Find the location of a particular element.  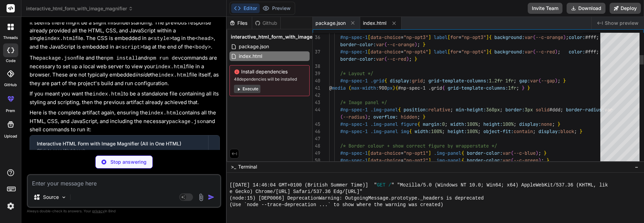

span: #fff is located at coordinates (590, 52).